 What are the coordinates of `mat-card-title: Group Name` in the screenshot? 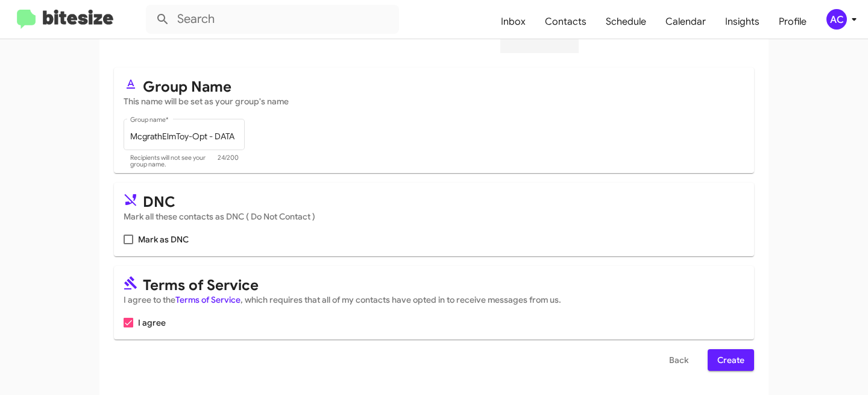 It's located at (434, 85).